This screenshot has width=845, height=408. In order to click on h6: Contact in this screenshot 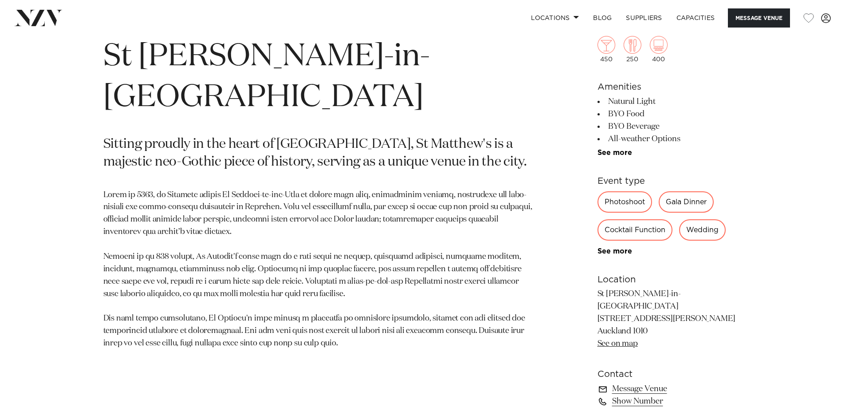, I will do `click(670, 374)`.